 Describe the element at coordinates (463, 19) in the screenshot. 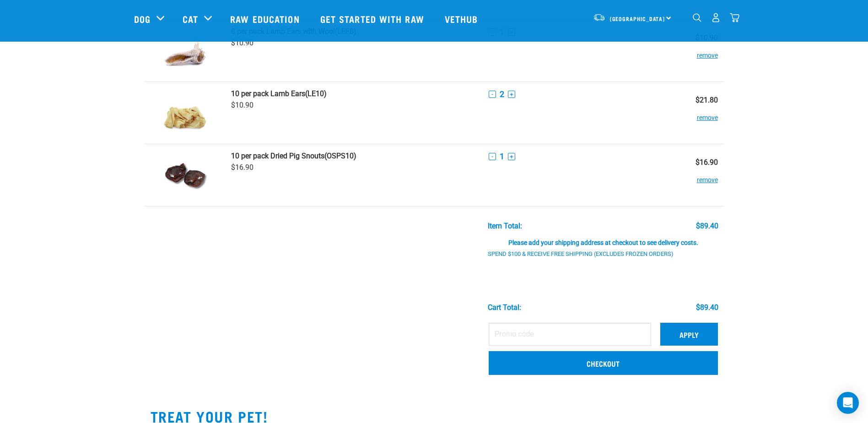

I see `a: Vethub` at that location.